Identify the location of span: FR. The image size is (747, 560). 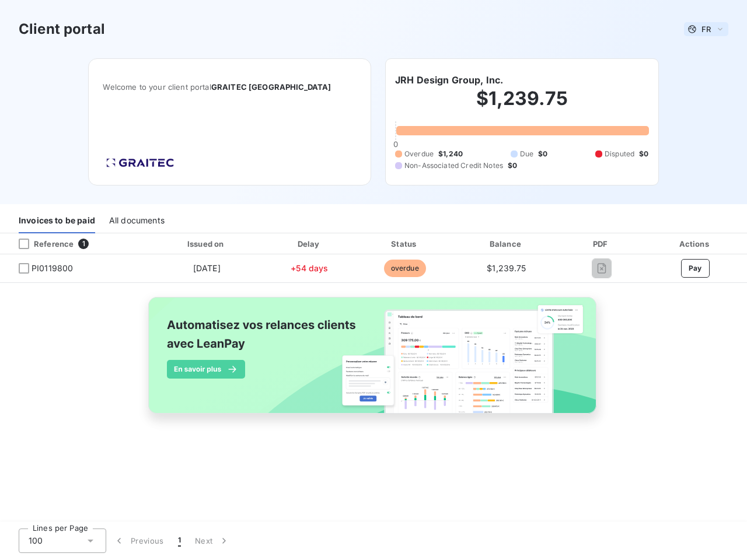
(706, 29).